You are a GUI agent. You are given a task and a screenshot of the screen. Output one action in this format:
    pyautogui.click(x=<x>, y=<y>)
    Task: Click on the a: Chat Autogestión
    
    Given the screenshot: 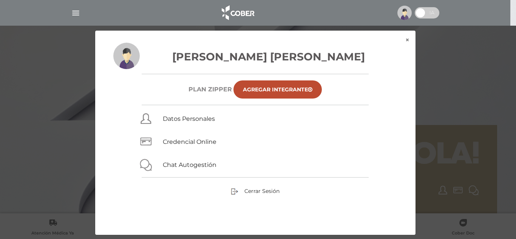 What is the action you would take?
    pyautogui.click(x=190, y=165)
    